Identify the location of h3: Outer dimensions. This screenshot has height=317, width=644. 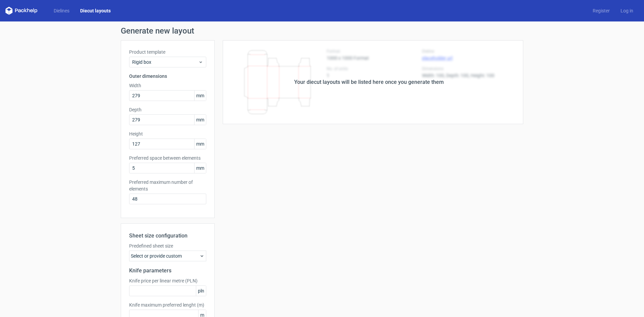
(168, 76).